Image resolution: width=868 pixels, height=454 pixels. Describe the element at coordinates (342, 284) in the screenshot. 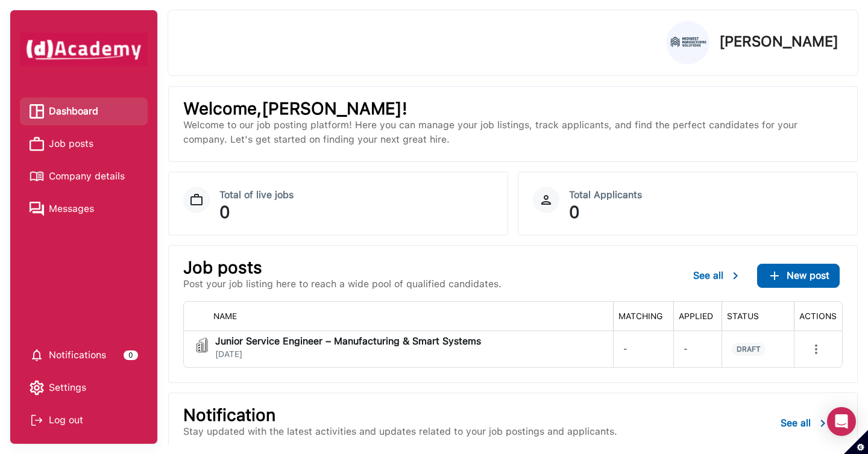

I see `p: Post your job listing here to reach a wide pool of qualified candidates.` at that location.